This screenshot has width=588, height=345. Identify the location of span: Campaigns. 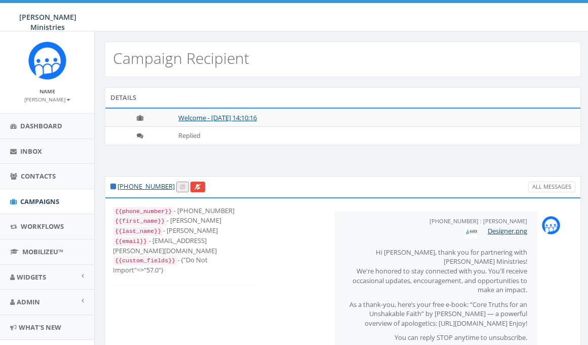
(40, 201).